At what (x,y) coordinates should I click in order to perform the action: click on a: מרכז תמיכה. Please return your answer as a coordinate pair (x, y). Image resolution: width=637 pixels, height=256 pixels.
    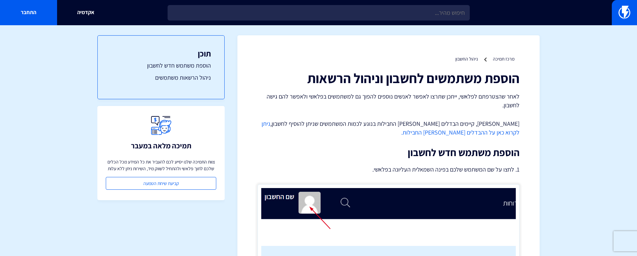
    Looking at the image, I should click on (504, 59).